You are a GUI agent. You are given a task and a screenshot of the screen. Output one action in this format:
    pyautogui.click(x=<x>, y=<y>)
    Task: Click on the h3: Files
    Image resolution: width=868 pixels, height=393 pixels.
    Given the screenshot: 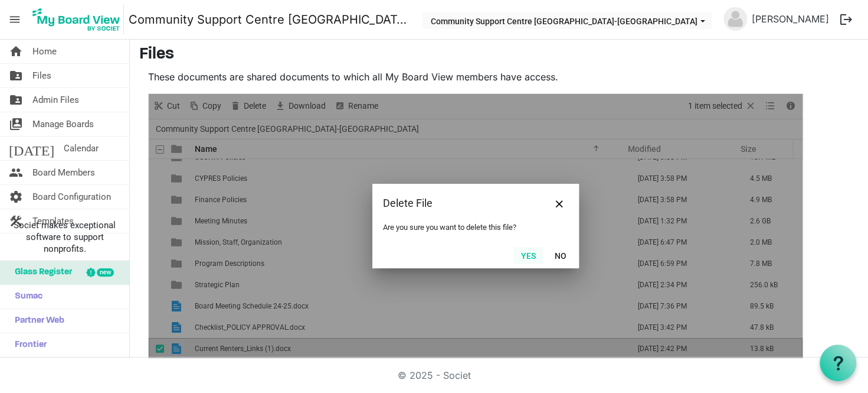 What is the action you would take?
    pyautogui.click(x=499, y=55)
    